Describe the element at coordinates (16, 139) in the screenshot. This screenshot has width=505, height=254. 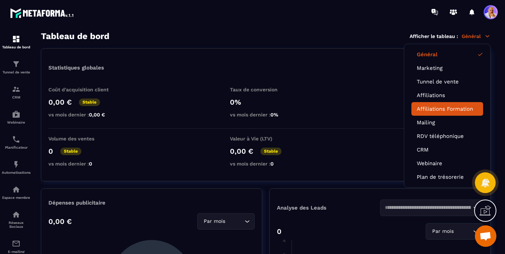
I see `img: scheduler` at that location.